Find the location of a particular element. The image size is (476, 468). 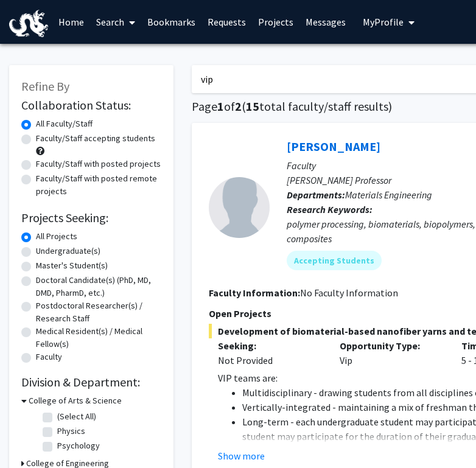

label: Faculty/Staff with posted projects is located at coordinates (98, 164).